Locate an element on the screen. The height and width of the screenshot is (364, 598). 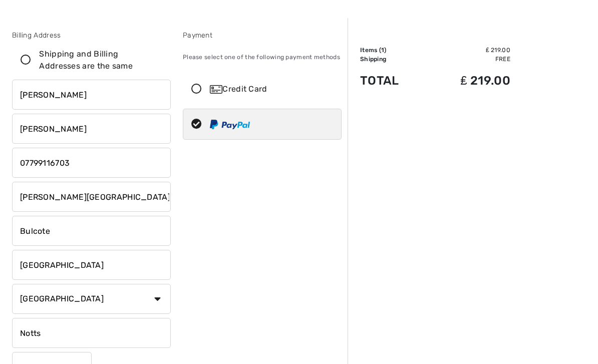
td: Items ( ) is located at coordinates (393, 50).